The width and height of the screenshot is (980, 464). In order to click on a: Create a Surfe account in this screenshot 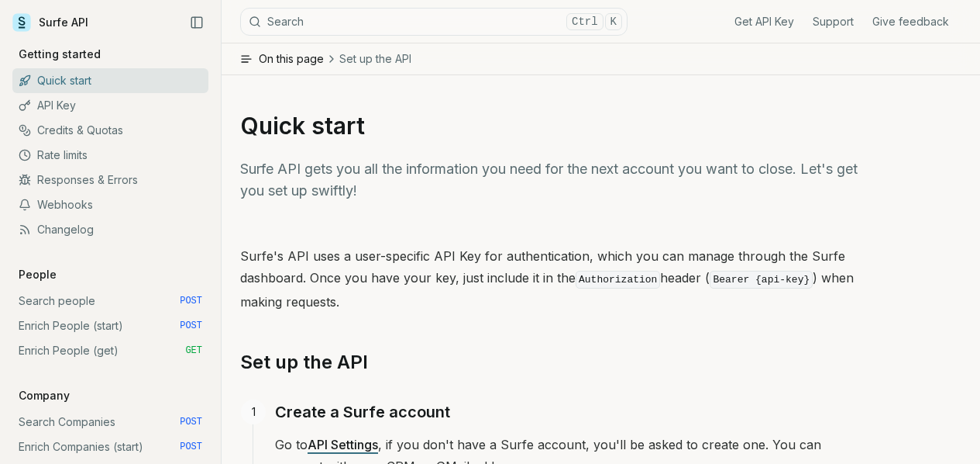, I will do `click(362, 411)`.